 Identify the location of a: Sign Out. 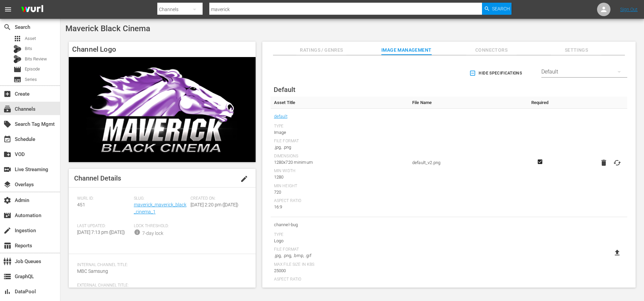
(629, 9).